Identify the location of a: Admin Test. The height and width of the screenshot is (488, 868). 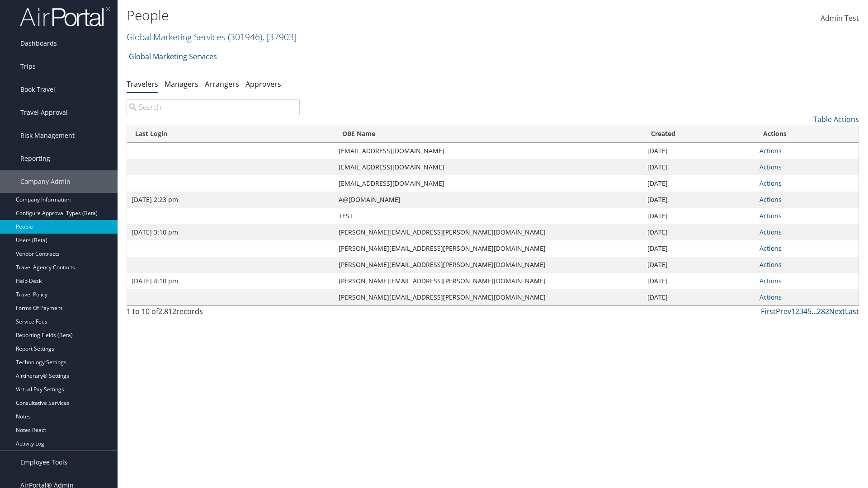
(839, 18).